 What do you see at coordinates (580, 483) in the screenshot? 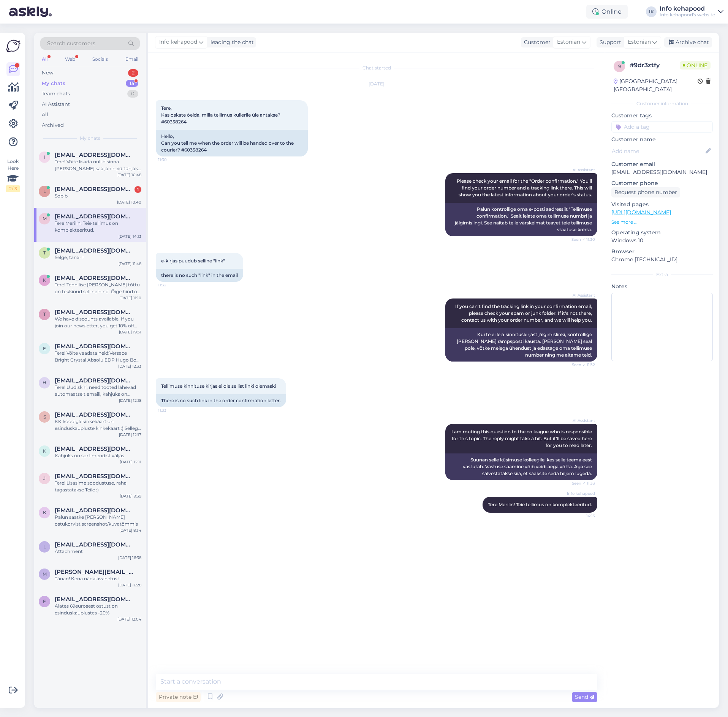
I see `span: Seen ✓ 11:33` at bounding box center [580, 483].